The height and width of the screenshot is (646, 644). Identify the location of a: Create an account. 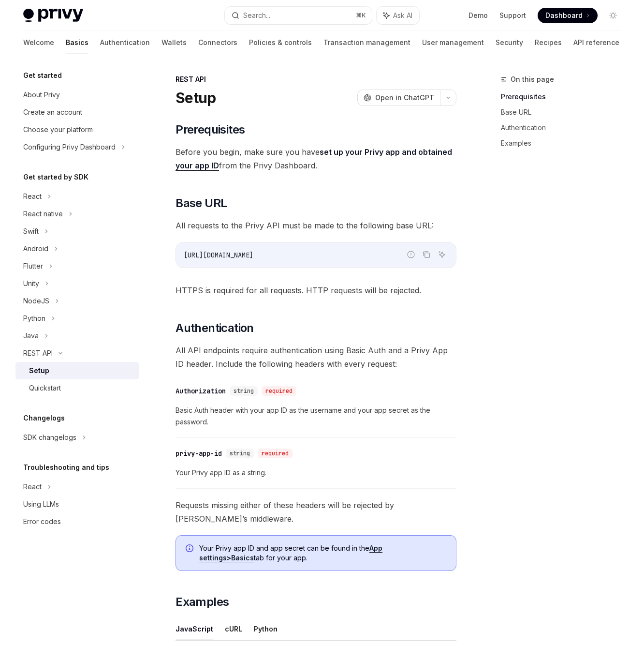
(77, 112).